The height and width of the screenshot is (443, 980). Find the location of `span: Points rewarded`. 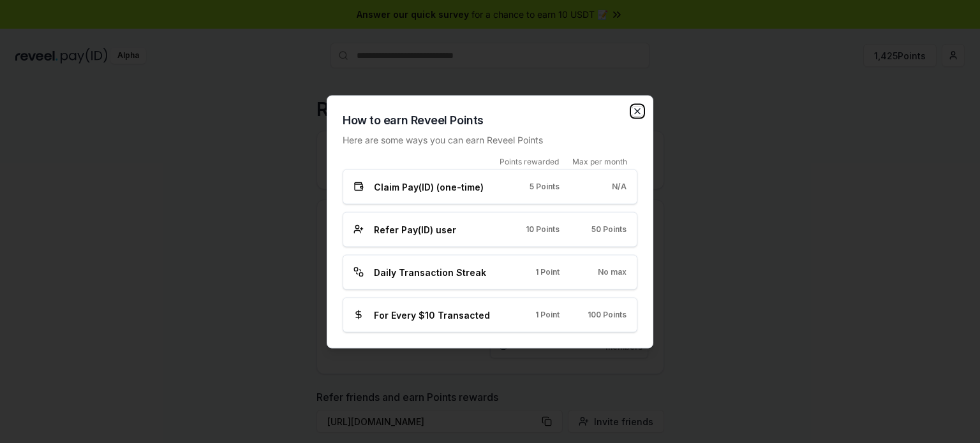

span: Points rewarded is located at coordinates (529, 161).